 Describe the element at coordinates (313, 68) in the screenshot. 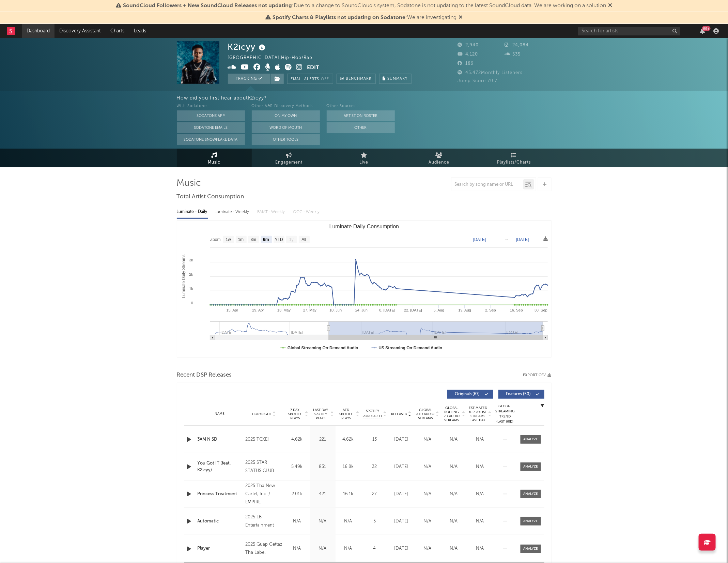

I see `button: Edit` at that location.